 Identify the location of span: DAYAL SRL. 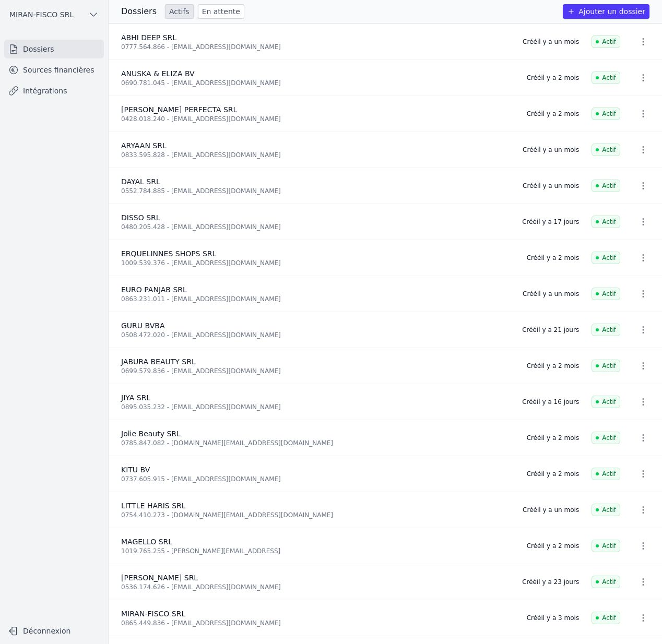
(141, 181).